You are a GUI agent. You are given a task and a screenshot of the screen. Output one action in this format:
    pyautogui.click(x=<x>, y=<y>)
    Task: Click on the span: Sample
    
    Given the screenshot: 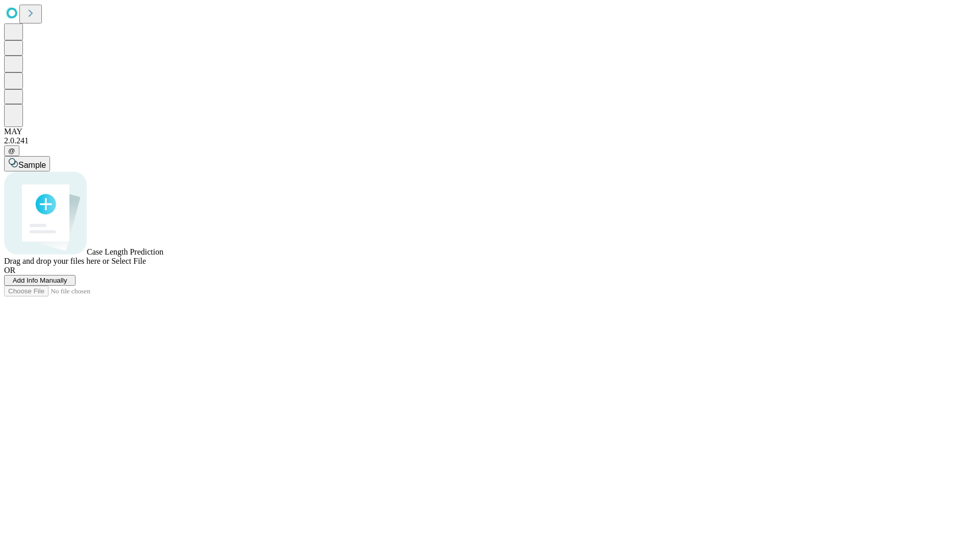 What is the action you would take?
    pyautogui.click(x=32, y=165)
    